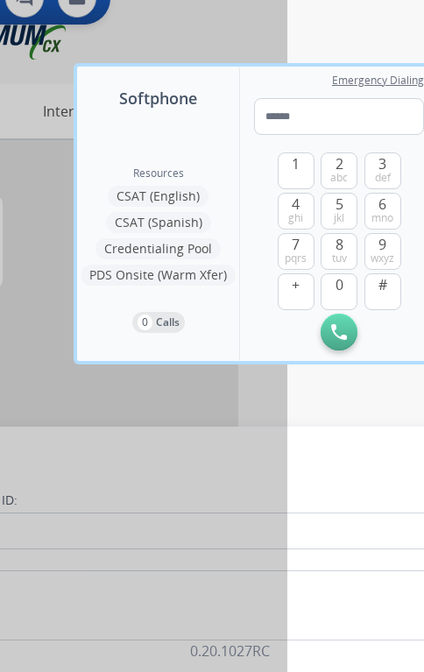 This screenshot has width=424, height=672. I want to click on span: wxyz, so click(382, 258).